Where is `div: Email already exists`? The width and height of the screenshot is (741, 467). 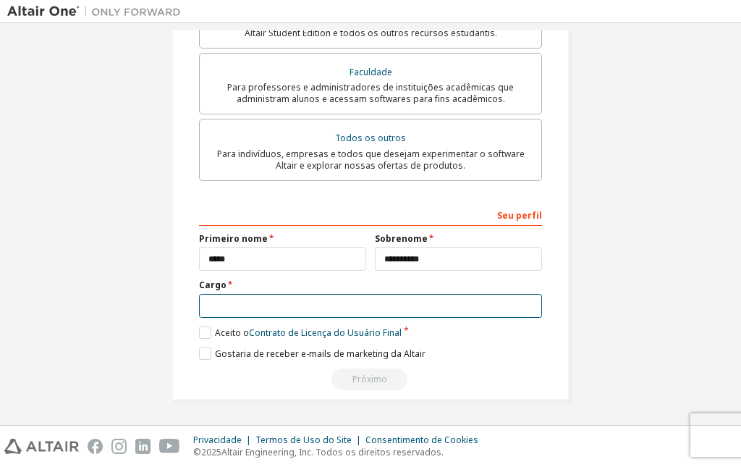
div: Email already exists is located at coordinates (370, 379).